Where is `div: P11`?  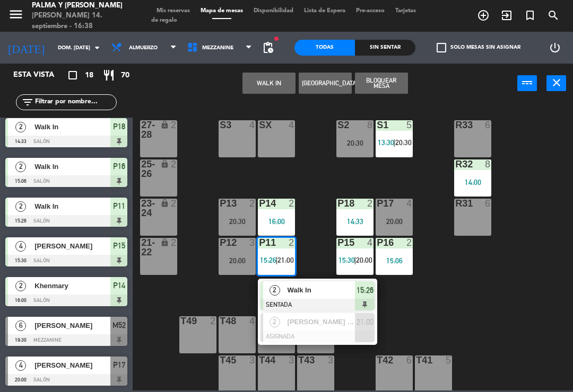 div: P11 is located at coordinates (259, 243).